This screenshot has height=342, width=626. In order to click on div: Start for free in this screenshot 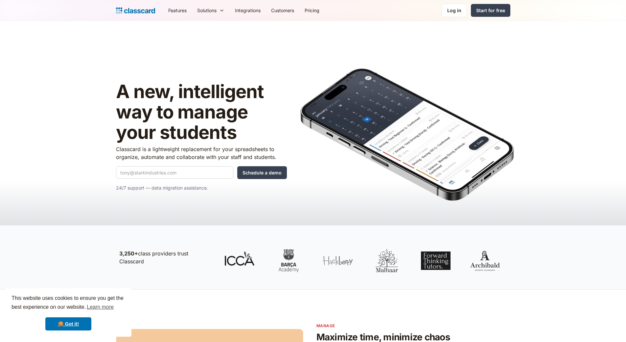, I will do `click(491, 10)`.